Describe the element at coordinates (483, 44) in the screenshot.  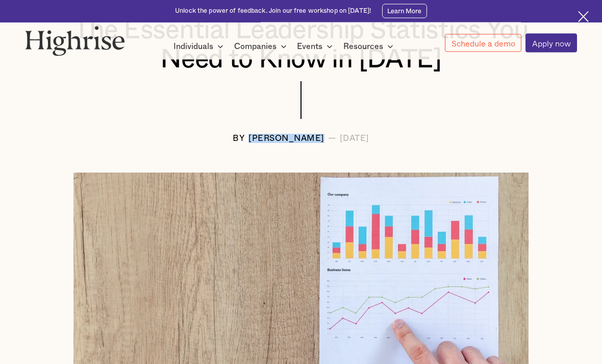
I see `a: Schedule a demo` at that location.